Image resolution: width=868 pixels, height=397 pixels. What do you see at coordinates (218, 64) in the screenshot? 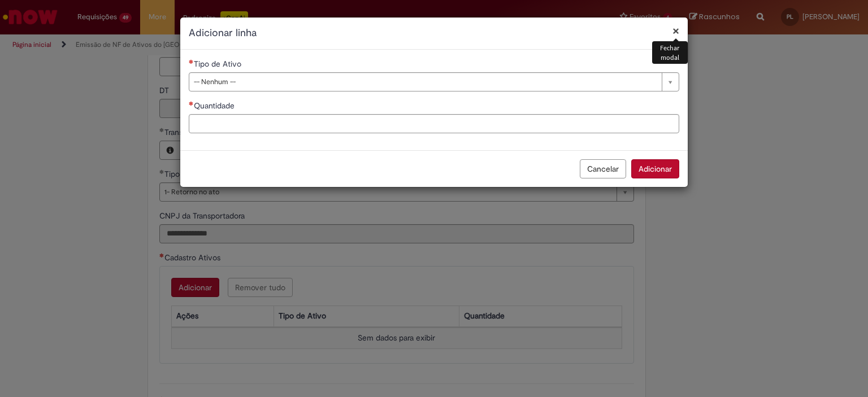
I see `span: Tipo de Ativo` at bounding box center [218, 64].